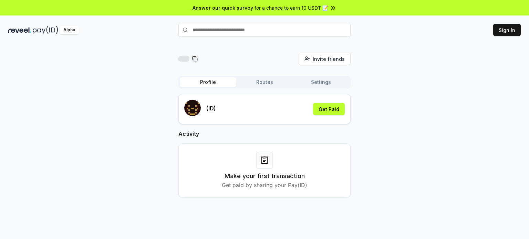 The width and height of the screenshot is (529, 239). What do you see at coordinates (265, 82) in the screenshot?
I see `button: Routes` at bounding box center [265, 82].